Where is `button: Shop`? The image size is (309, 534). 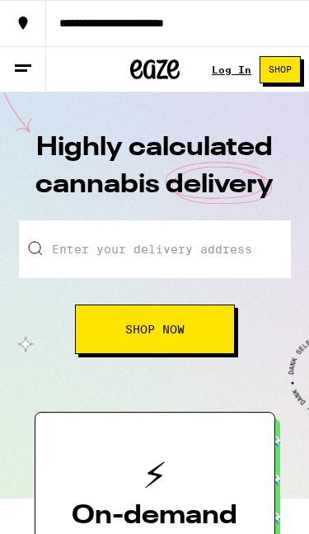 button: Shop is located at coordinates (280, 69).